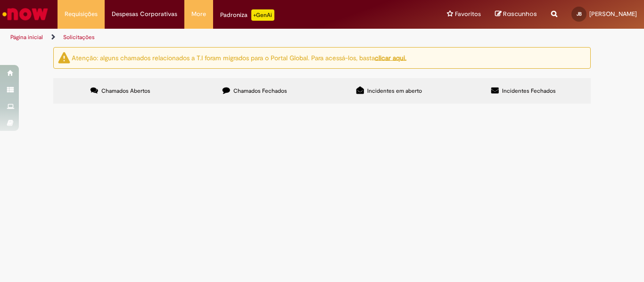 This screenshot has height=282, width=644. What do you see at coordinates (468, 14) in the screenshot?
I see `span: Favoritos` at bounding box center [468, 14].